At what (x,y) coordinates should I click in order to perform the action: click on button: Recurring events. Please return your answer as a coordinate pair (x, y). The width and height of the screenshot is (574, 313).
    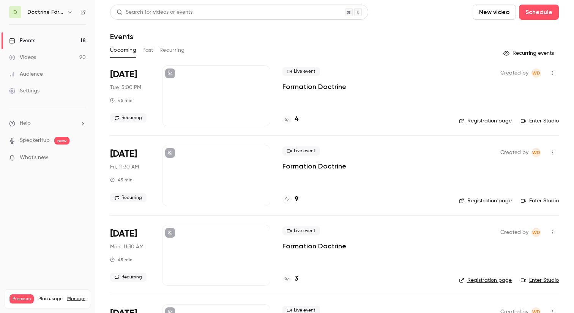
    Looking at the image, I should click on (530, 53).